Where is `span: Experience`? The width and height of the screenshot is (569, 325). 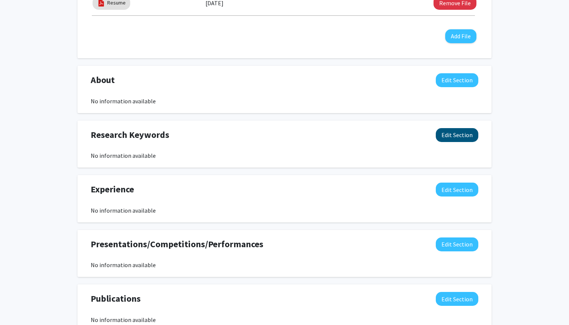 span: Experience is located at coordinates (112, 190).